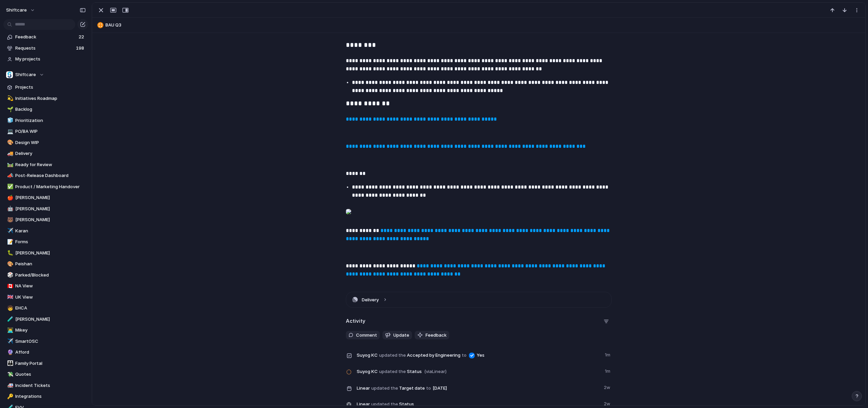 This screenshot has height=408, width=868. Describe the element at coordinates (51, 242) in the screenshot. I see `span: Forms` at that location.